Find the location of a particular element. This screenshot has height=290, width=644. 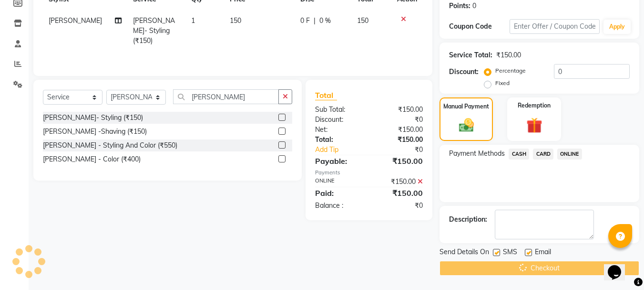

div: Service Total: is located at coordinates (471, 55).